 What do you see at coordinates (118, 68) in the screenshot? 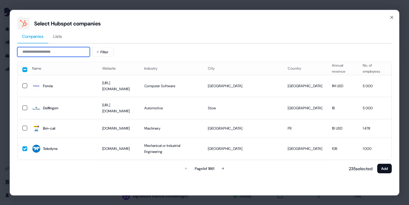
I see `th: Website` at bounding box center [118, 68].